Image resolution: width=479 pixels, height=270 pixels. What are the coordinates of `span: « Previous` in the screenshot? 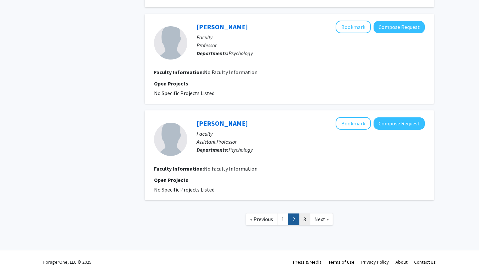 It's located at (261, 219).